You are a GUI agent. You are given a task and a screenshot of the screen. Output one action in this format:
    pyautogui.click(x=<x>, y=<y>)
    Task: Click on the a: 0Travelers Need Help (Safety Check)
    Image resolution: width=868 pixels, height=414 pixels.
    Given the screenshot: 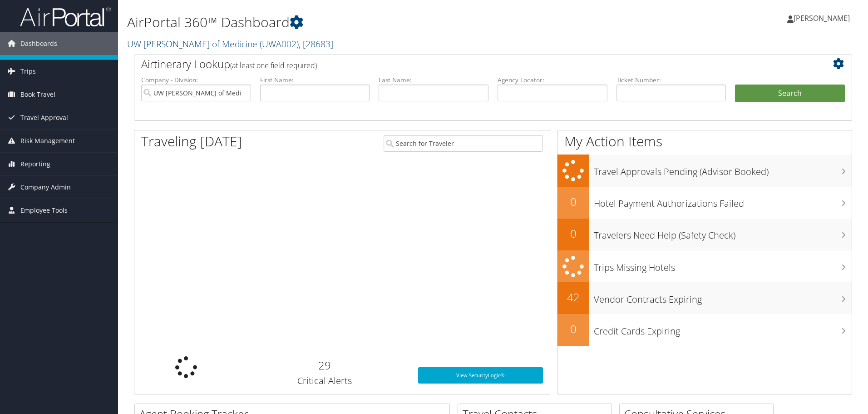 What is the action you would take?
    pyautogui.click(x=705, y=235)
    